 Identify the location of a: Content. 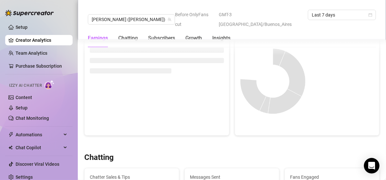
(24, 98).